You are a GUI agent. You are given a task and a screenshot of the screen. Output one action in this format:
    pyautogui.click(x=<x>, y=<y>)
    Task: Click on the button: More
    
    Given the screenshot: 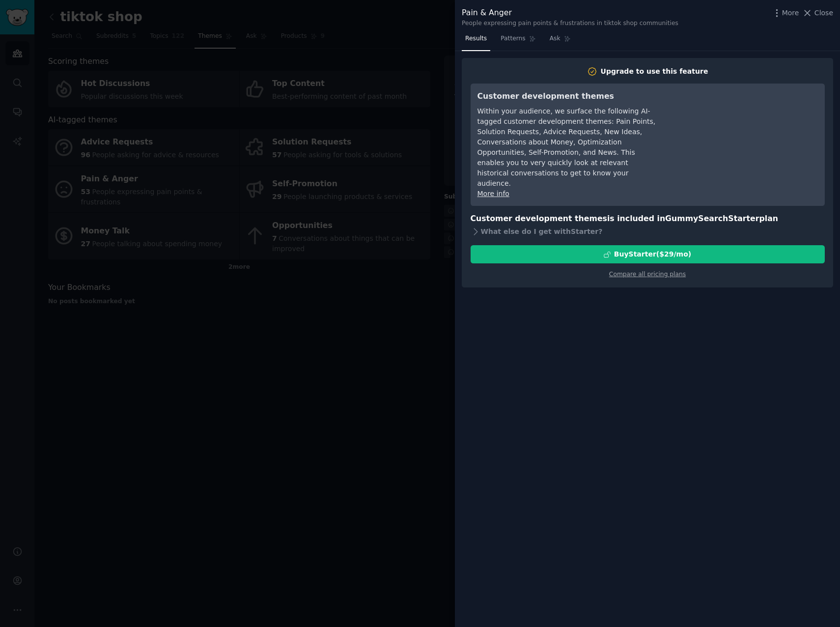 What is the action you would take?
    pyautogui.click(x=786, y=13)
    